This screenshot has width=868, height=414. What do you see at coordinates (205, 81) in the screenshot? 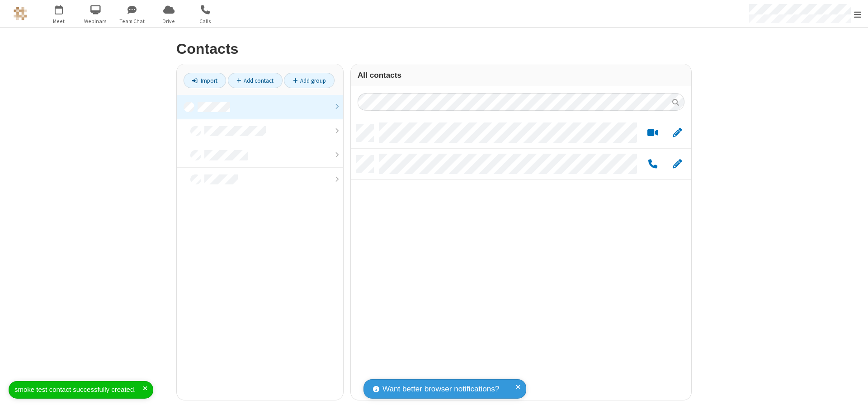
I see `a: Import` at bounding box center [205, 81].